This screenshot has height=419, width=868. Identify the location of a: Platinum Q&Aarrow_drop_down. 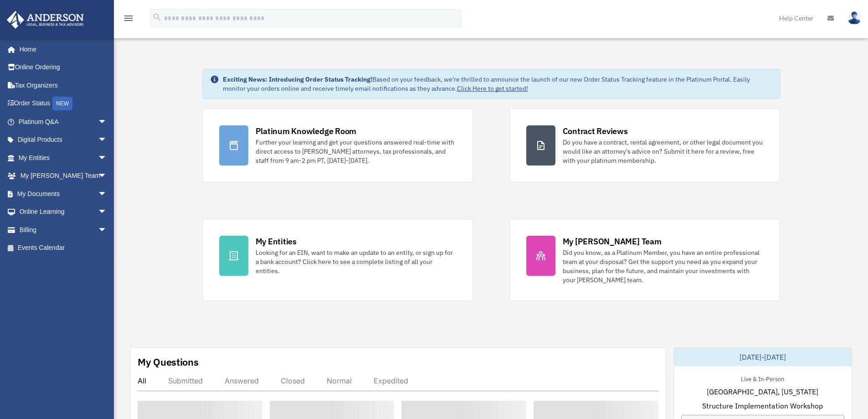
(63, 122).